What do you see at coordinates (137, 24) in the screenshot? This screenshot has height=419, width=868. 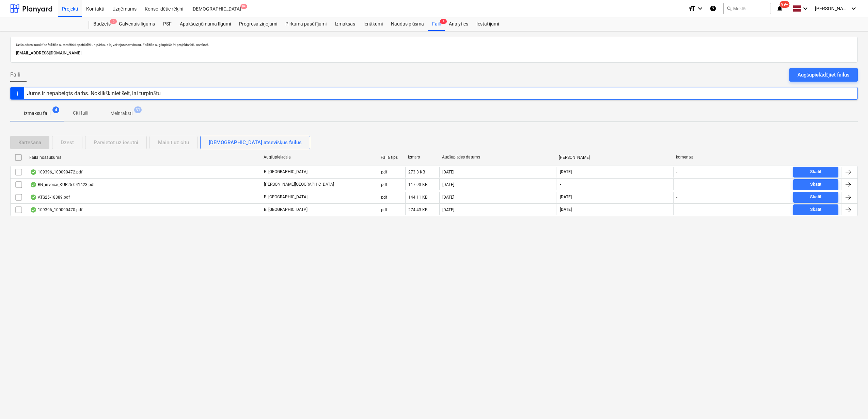 I see `div: Galvenais līgums` at bounding box center [137, 24].